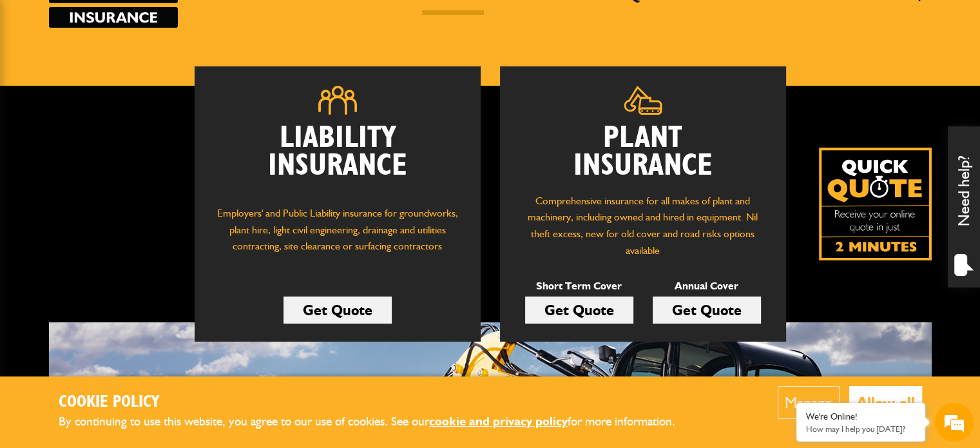  What do you see at coordinates (38, 81) in the screenshot?
I see `img: d_20077148190_company_1631870298795_20077148190` at bounding box center [38, 81].